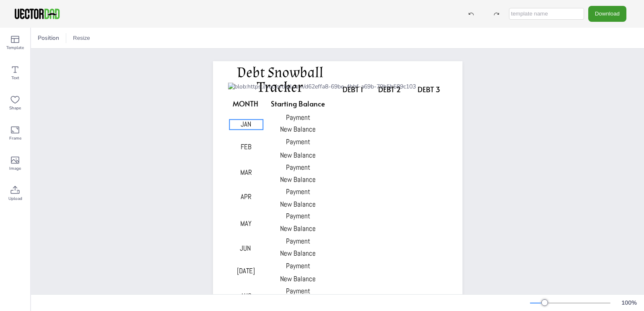 This screenshot has width=644, height=311. Describe the element at coordinates (546, 14) in the screenshot. I see `input: template name` at that location.